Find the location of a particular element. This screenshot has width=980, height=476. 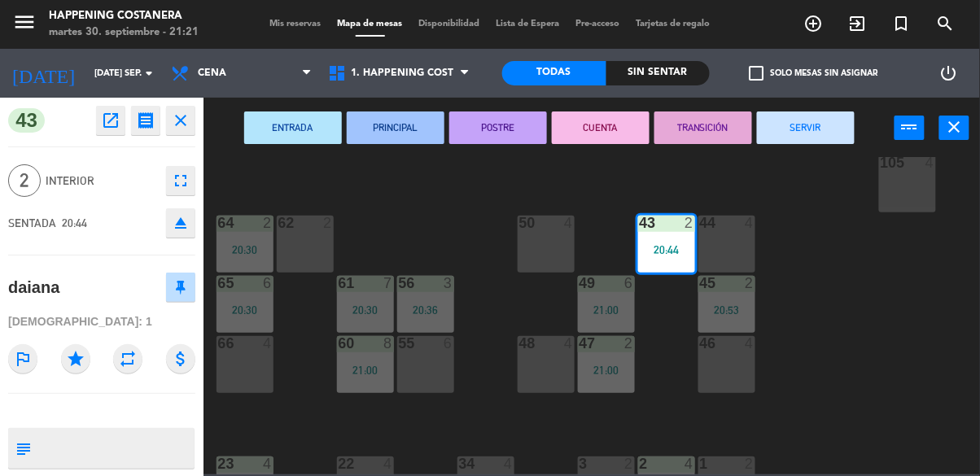

button: ENTRADA is located at coordinates (293, 127).